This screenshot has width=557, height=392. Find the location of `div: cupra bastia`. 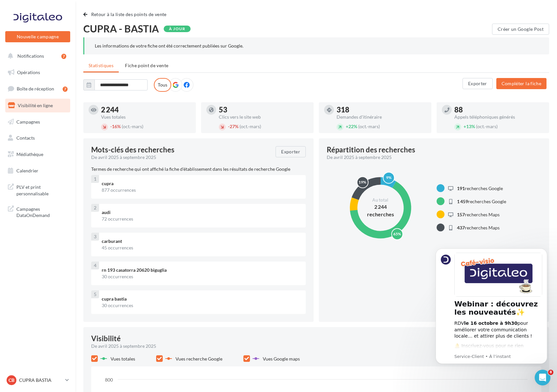

div: cupra bastia is located at coordinates (201, 299).